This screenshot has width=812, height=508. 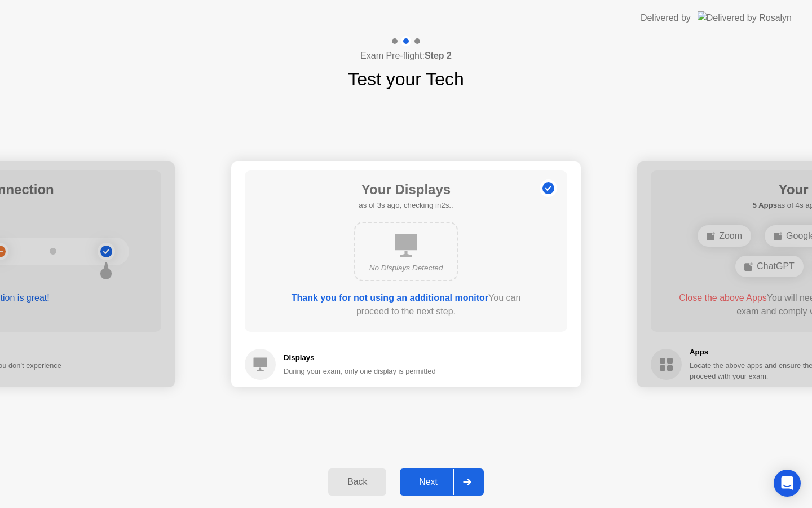 I want to click on button: Next, so click(x=442, y=482).